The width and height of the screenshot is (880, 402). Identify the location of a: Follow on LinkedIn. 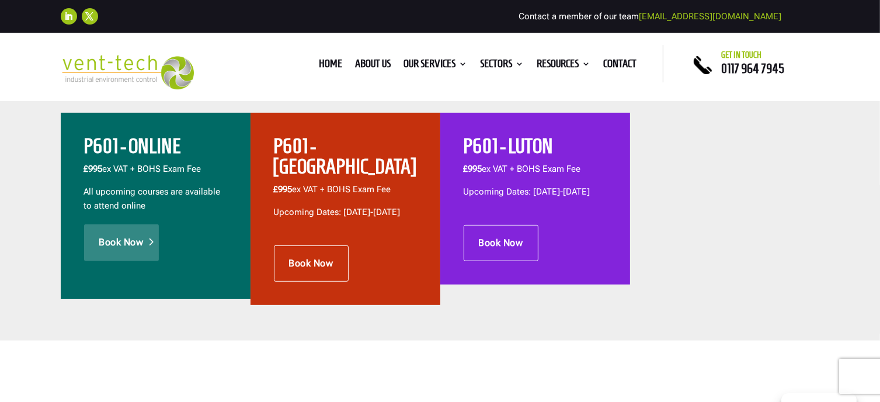
(69, 16).